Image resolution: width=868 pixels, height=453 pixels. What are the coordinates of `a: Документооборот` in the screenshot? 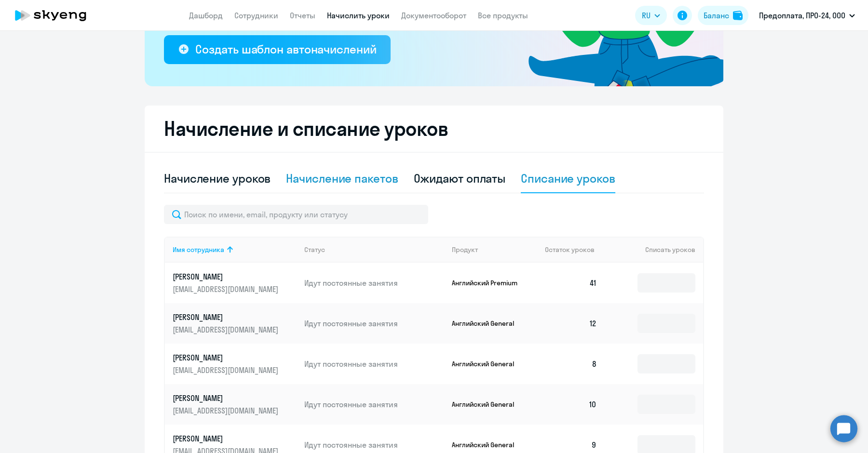 It's located at (434, 15).